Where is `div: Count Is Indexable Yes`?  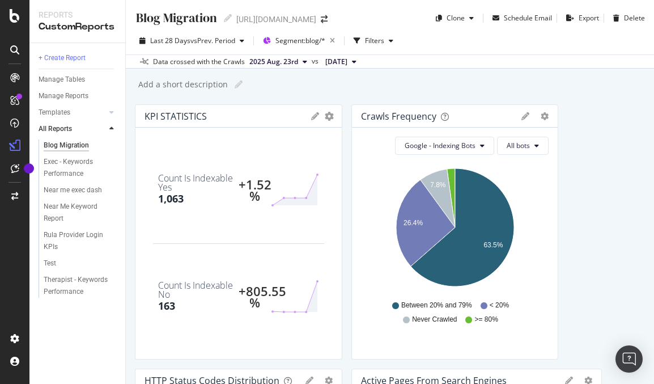 div: Count Is Indexable Yes is located at coordinates (198, 183).